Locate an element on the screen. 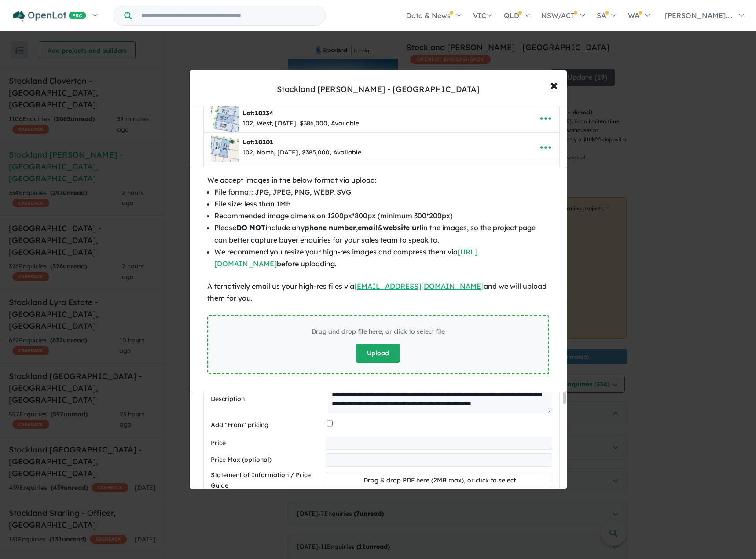 Image resolution: width=756 pixels, height=559 pixels. button: Upload is located at coordinates (378, 354).